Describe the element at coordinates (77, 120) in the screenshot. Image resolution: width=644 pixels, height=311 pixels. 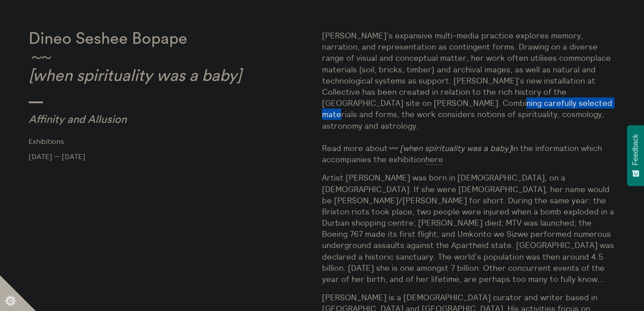
I see `em: Affinity and Allusion` at that location.